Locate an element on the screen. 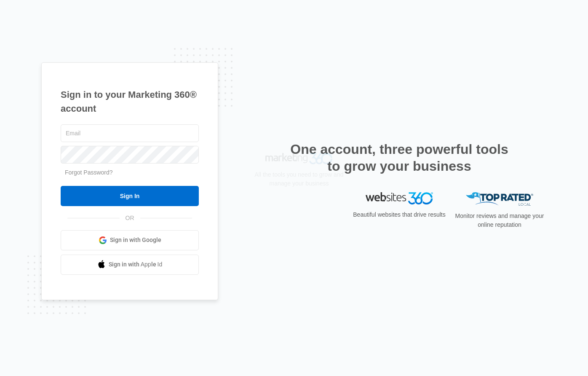  input: Sign In is located at coordinates (130, 196).